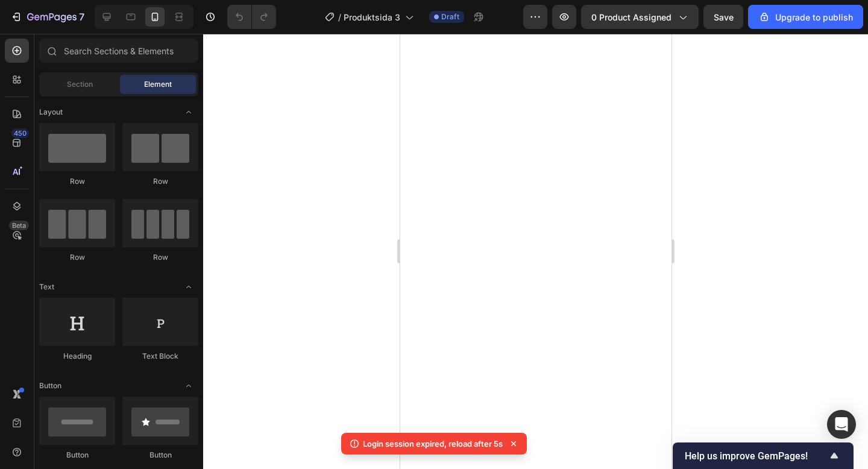  What do you see at coordinates (47, 17) in the screenshot?
I see `button: 7` at bounding box center [47, 17].